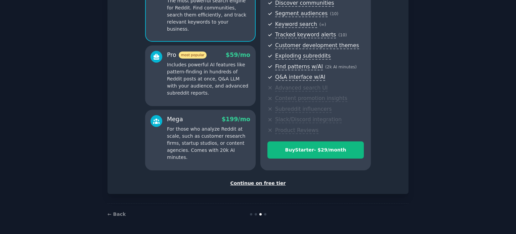 The width and height of the screenshot is (516, 234). What do you see at coordinates (300, 77) in the screenshot?
I see `span: Q&A interface w/AI` at bounding box center [300, 77].